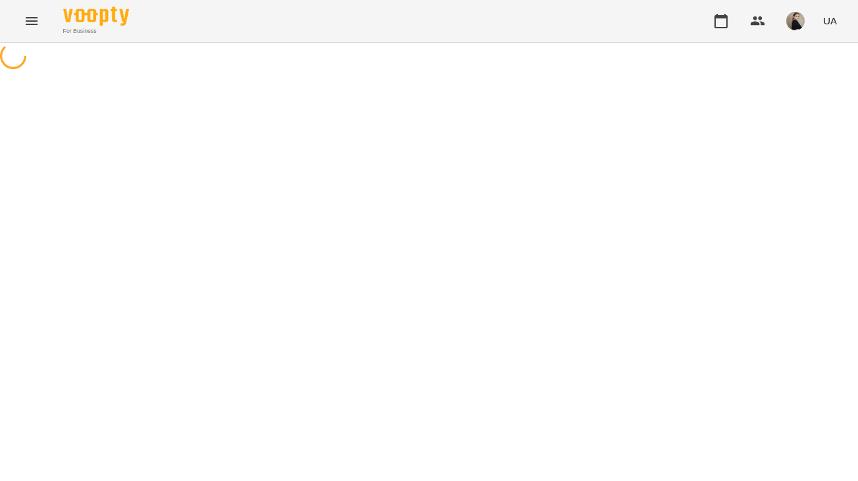 The image size is (858, 481). Describe the element at coordinates (96, 16) in the screenshot. I see `img: Voopty Logo` at that location.